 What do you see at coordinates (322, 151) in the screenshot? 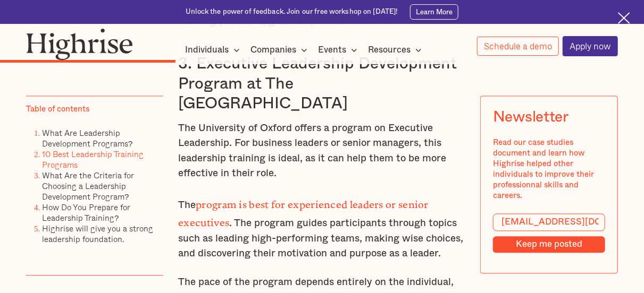
I see `p: The University of Oxford offers a program on Executive Leadership. For business leaders or senior...` at bounding box center [322, 151].